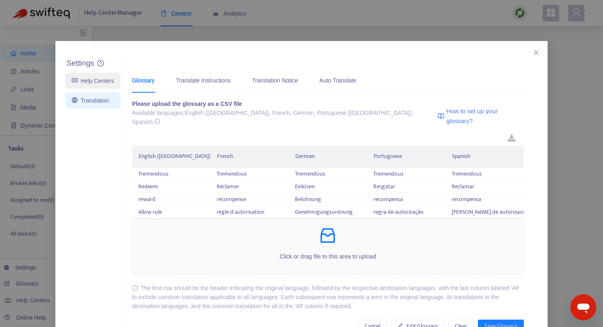 The height and width of the screenshot is (327, 603). I want to click on img: image-link, so click(441, 116).